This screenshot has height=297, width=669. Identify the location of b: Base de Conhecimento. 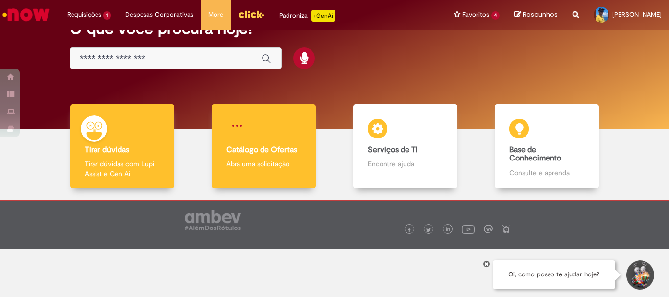
(535, 154).